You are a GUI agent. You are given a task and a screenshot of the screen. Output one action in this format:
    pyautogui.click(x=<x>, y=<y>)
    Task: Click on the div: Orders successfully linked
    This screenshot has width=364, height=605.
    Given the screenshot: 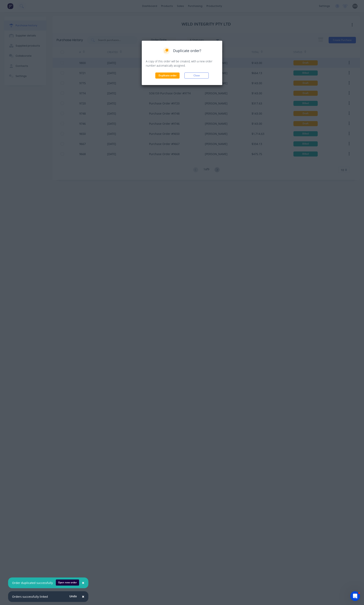 What is the action you would take?
    pyautogui.click(x=30, y=596)
    